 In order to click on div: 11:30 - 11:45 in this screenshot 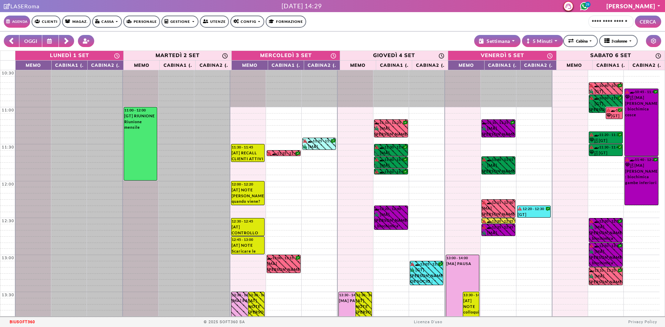, I will do `click(248, 147)`.